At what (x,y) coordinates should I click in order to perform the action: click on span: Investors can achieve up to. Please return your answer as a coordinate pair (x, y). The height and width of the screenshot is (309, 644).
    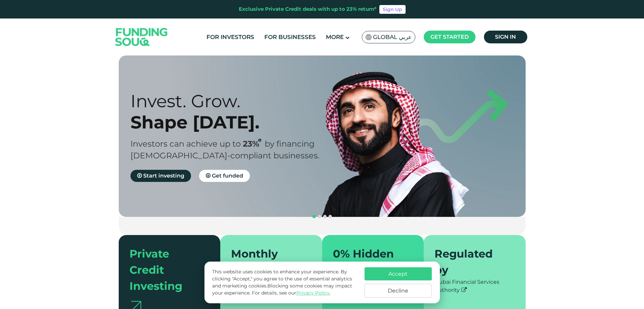
    Looking at the image, I should click on (185, 144).